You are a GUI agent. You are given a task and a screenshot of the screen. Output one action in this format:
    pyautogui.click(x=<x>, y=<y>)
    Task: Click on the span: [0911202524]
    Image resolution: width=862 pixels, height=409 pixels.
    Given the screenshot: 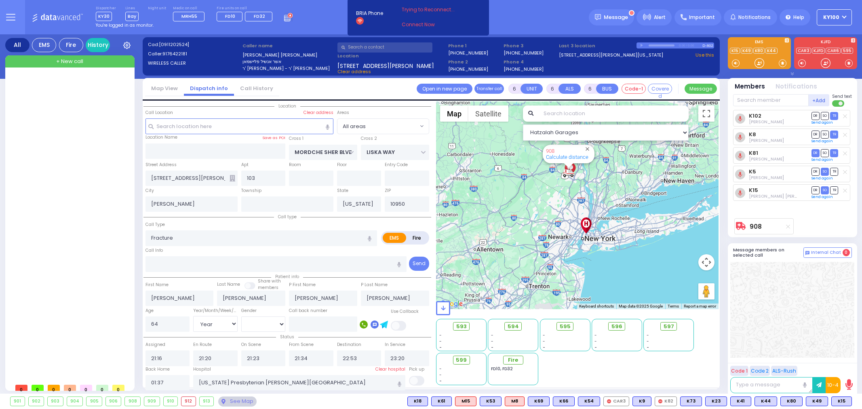 What is the action you would take?
    pyautogui.click(x=174, y=44)
    